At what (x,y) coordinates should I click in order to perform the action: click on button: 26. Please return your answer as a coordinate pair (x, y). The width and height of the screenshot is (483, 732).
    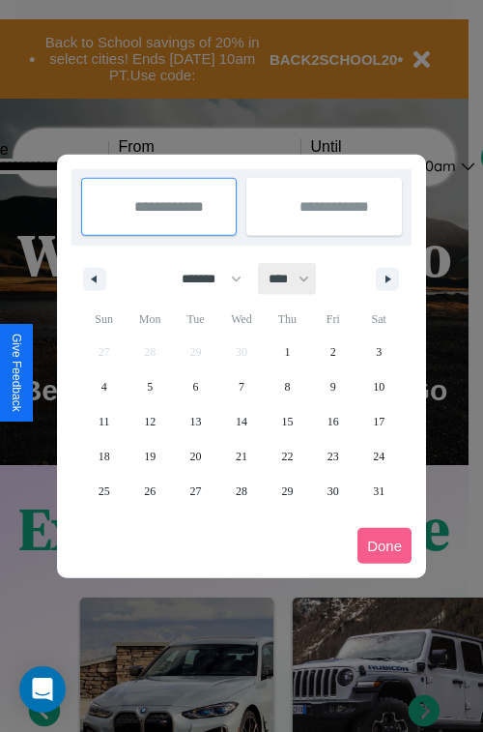
    Looking at the image, I should click on (149, 491).